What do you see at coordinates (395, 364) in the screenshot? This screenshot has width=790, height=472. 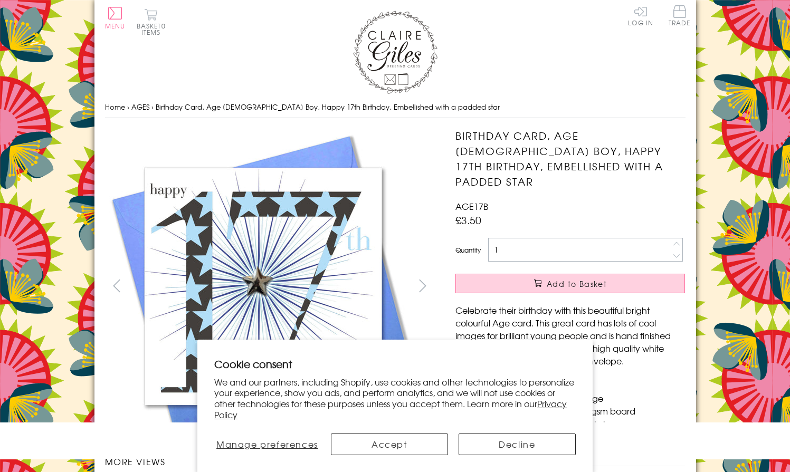 I see `h2: Cookie consent` at bounding box center [395, 364].